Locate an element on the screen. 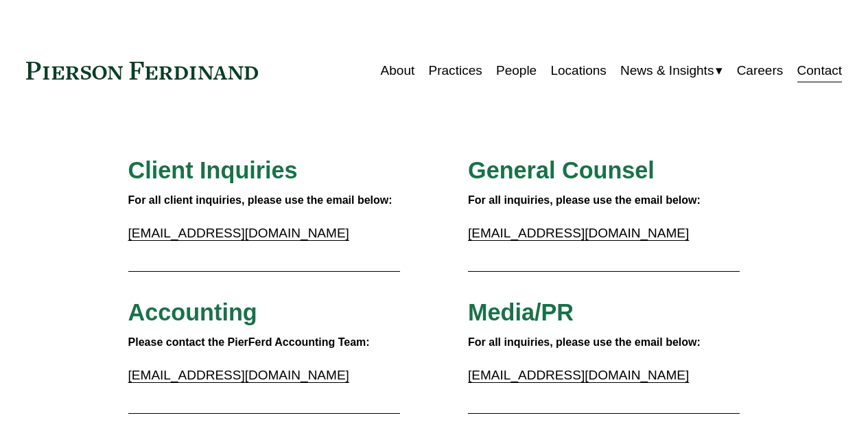 This screenshot has height=433, width=868. a: Practices is located at coordinates (456, 71).